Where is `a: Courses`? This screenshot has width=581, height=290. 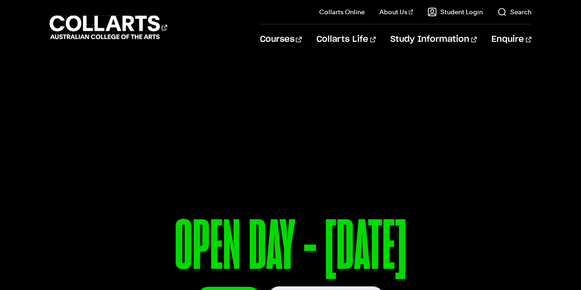 a: Courses is located at coordinates (281, 40).